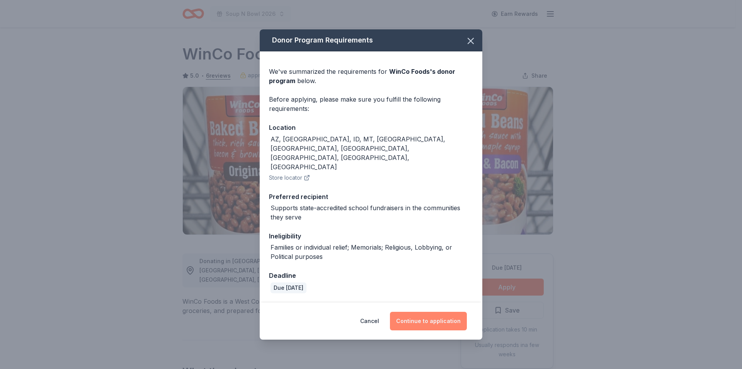  What do you see at coordinates (290, 178) in the screenshot?
I see `button: Store locator` at bounding box center [290, 178].